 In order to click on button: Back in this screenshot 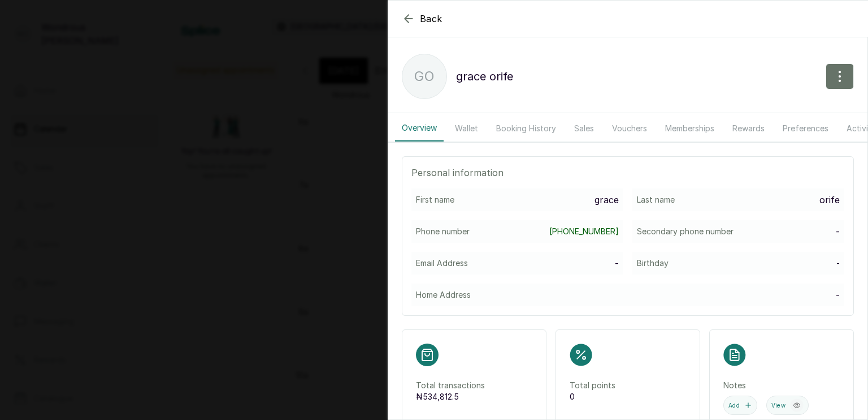, I will do `click(422, 19)`.